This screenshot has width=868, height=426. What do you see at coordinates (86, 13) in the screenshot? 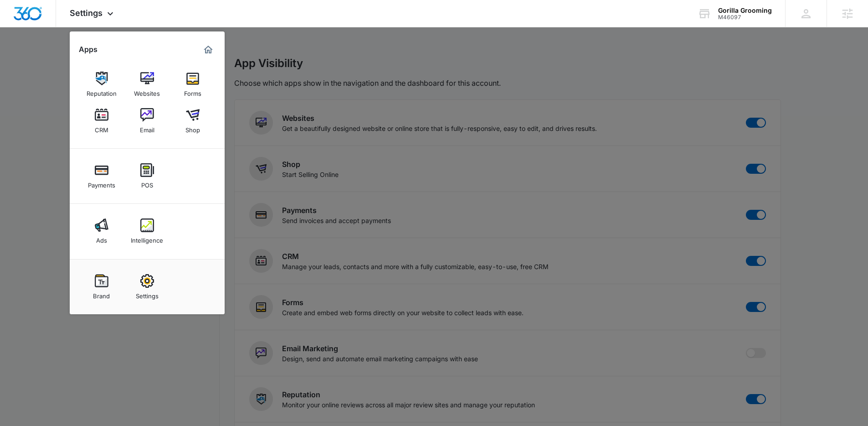
I see `span: Settings` at bounding box center [86, 13].